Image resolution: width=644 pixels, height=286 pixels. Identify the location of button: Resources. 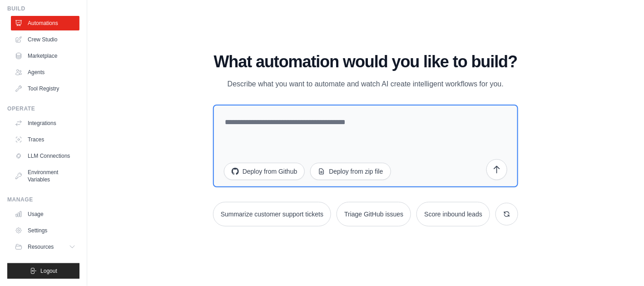
(45, 247).